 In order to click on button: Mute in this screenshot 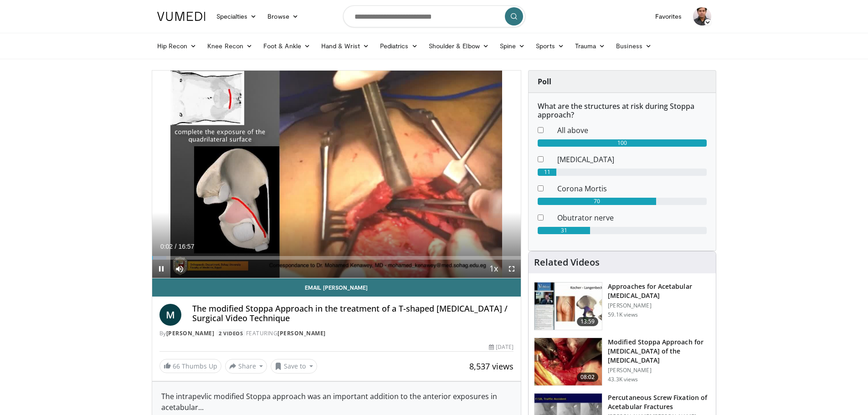, I will do `click(180, 269)`.